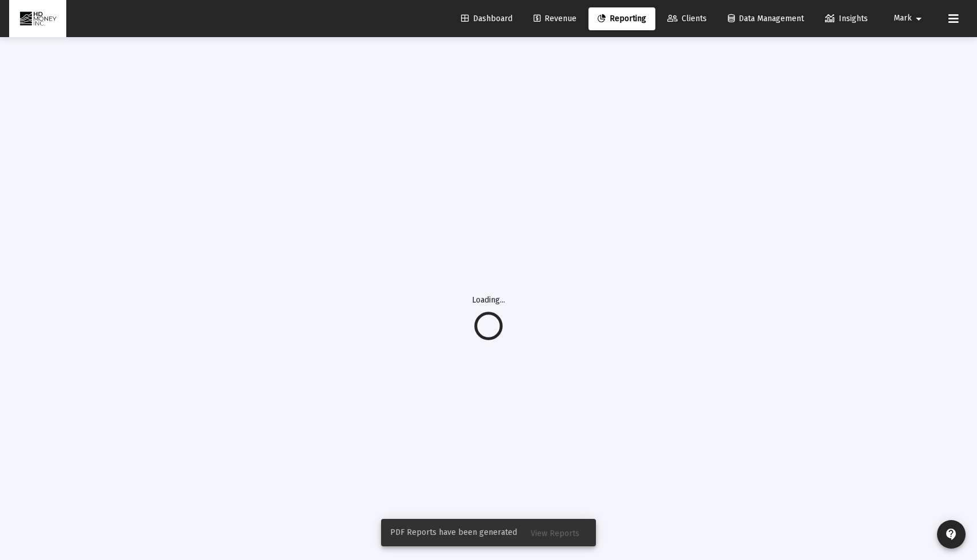 This screenshot has width=977, height=560. What do you see at coordinates (902, 18) in the screenshot?
I see `span: Mark` at bounding box center [902, 18].